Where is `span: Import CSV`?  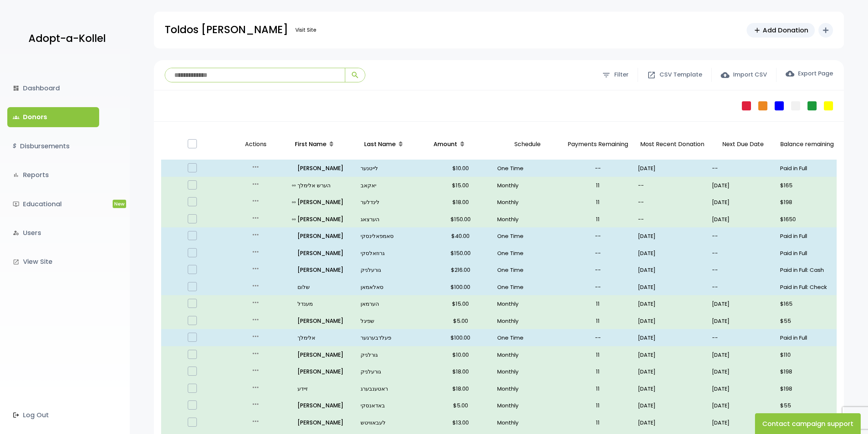 span: Import CSV is located at coordinates (750, 75).